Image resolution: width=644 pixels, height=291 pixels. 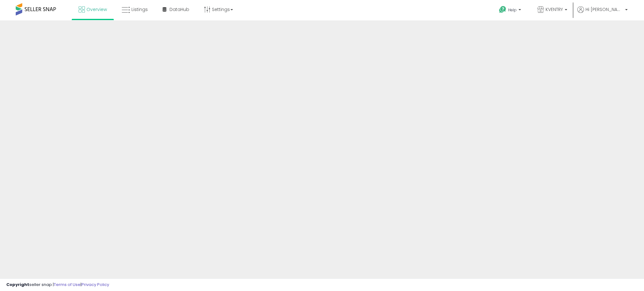 What do you see at coordinates (502, 10) in the screenshot?
I see `i: Get Help` at bounding box center [502, 10].